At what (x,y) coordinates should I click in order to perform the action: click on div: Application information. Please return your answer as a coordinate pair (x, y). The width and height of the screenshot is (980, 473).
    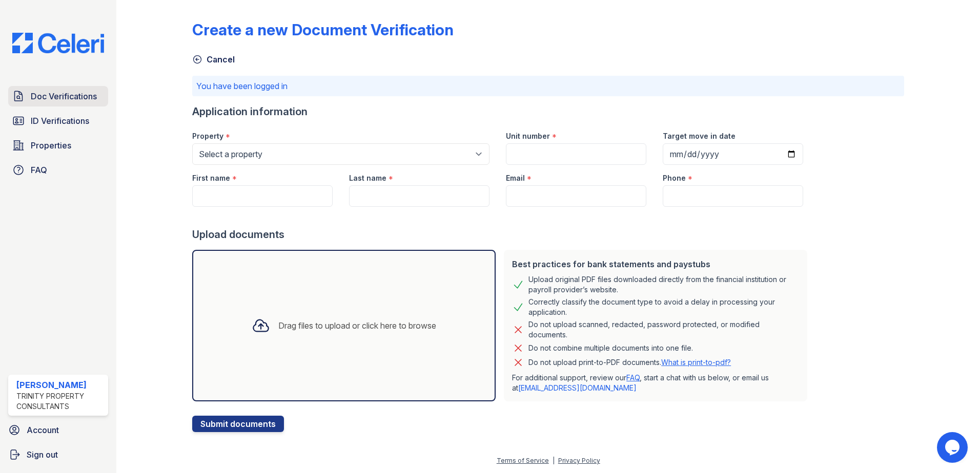
    Looking at the image, I should click on (501, 111).